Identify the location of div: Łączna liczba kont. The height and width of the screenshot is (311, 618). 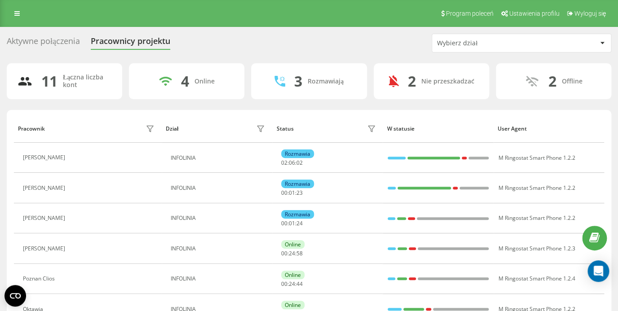
(87, 81).